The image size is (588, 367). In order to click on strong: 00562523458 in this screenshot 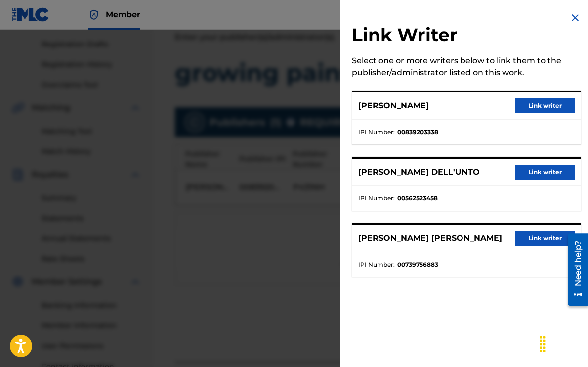, I will do `click(418, 198)`.